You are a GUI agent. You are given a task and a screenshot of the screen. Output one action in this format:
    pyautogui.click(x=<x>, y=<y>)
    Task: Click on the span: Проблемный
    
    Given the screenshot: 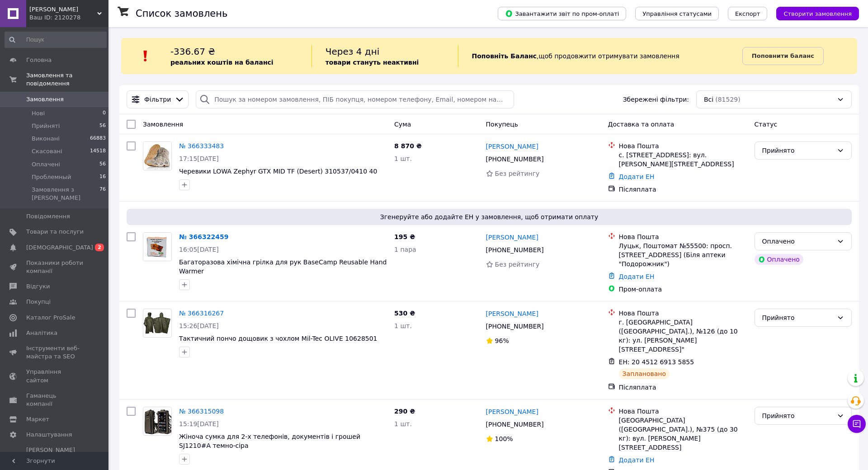 What is the action you would take?
    pyautogui.click(x=51, y=177)
    